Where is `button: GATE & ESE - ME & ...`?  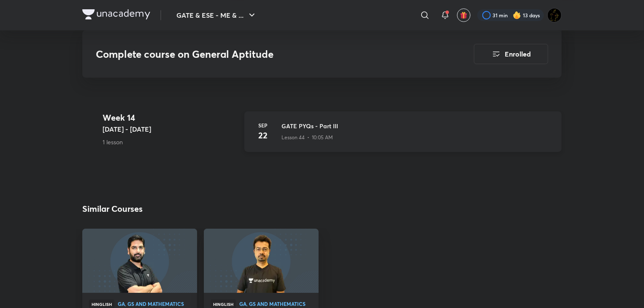 button: GATE & ESE - ME & ... is located at coordinates (217, 15).